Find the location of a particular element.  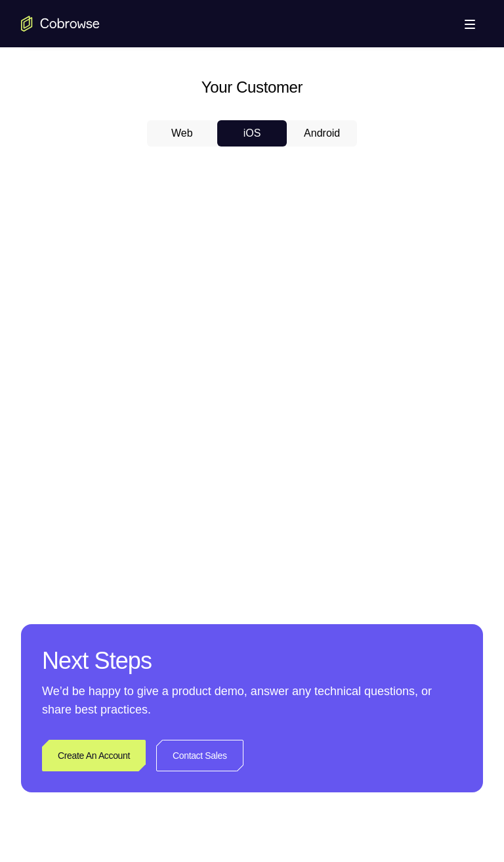

button: iOS is located at coordinates (252, 134).